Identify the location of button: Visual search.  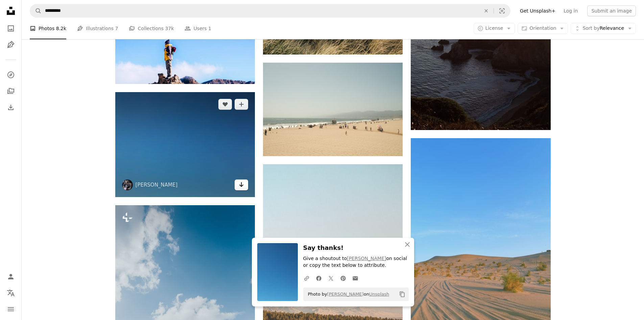
(502, 11).